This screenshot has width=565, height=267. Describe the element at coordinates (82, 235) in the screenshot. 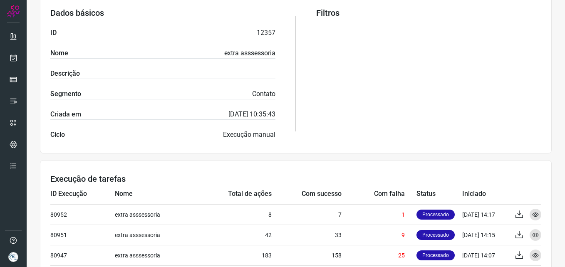

I see `td: 80951` at that location.